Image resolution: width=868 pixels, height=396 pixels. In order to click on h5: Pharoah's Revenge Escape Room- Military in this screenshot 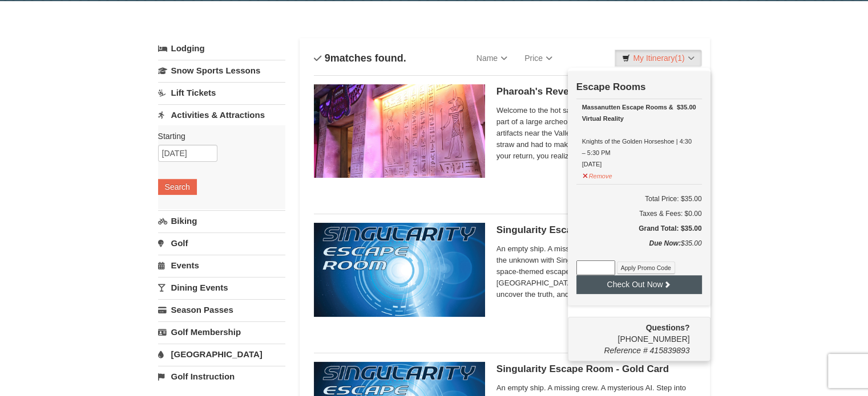, I will do `click(596, 92)`.